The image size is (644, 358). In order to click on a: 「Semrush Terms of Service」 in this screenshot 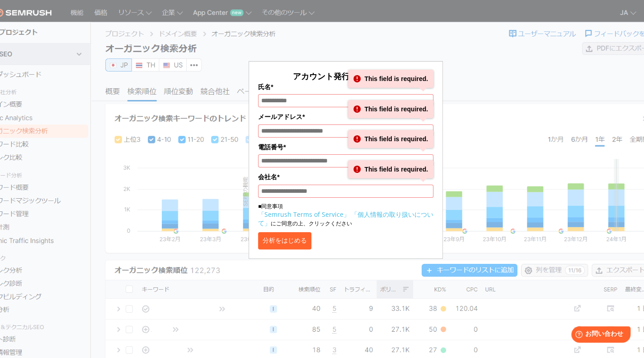, I will do `click(304, 214)`.